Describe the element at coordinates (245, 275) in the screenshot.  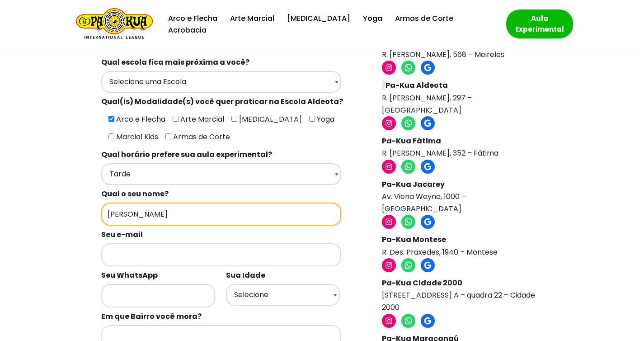
I see `b: Sua Idade` at that location.